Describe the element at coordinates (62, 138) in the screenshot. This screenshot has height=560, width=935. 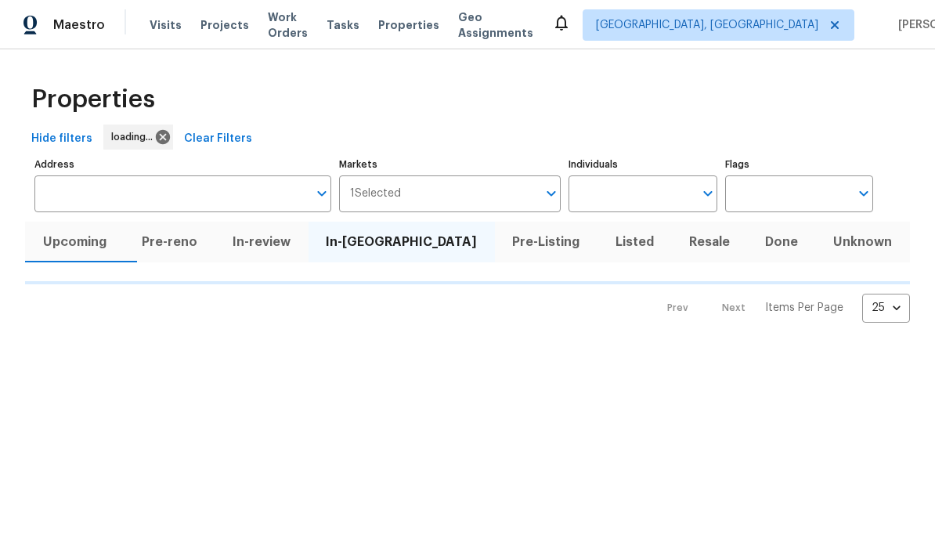
I see `button: Hide filters` at that location.